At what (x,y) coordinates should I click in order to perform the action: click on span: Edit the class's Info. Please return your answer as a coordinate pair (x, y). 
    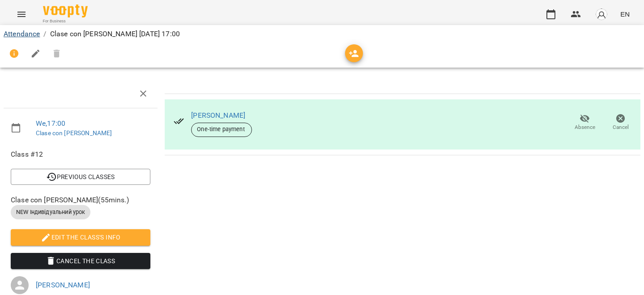
    Looking at the image, I should click on (80, 237).